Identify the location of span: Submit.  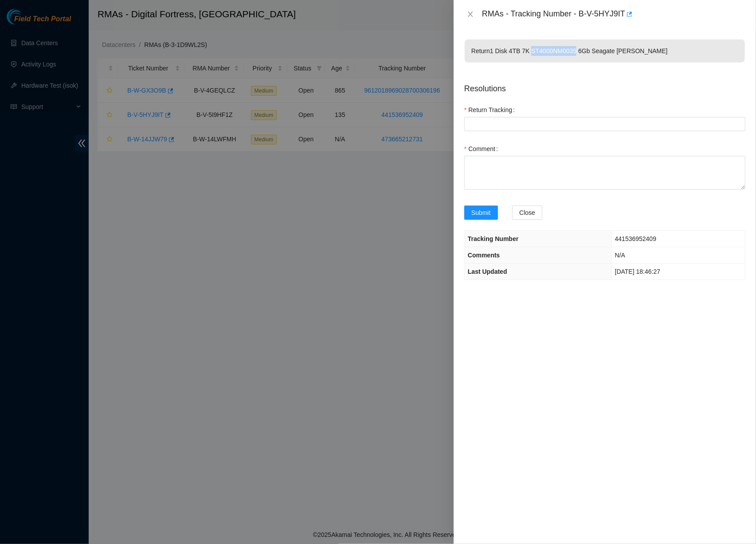
(481, 213).